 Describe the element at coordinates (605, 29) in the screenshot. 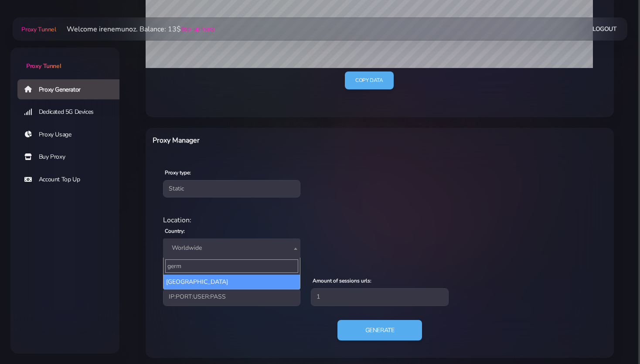

I see `a: Logout` at that location.